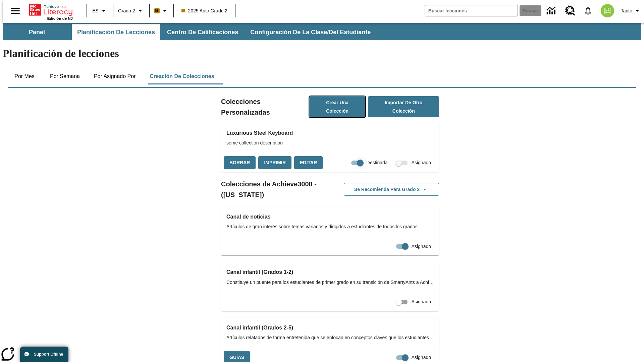 The height and width of the screenshot is (362, 644). Describe the element at coordinates (329, 143) in the screenshot. I see `span: some collection description` at that location.